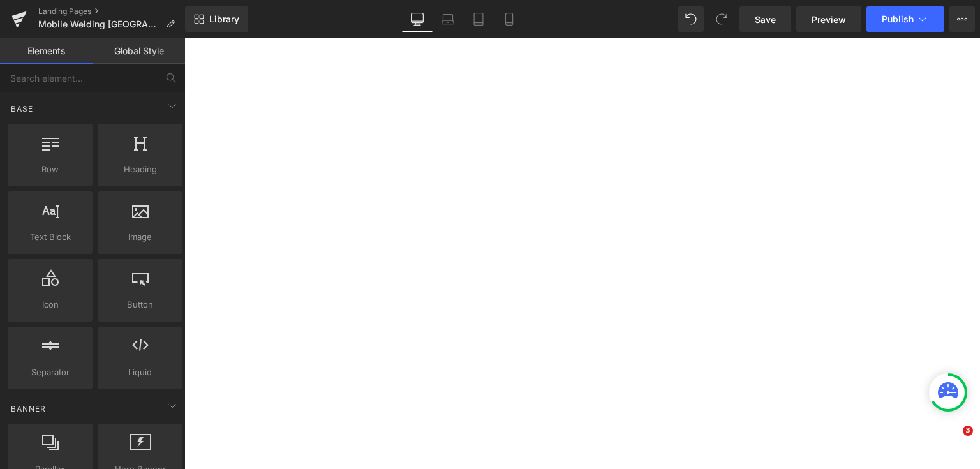 The height and width of the screenshot is (469, 980). What do you see at coordinates (28, 408) in the screenshot?
I see `span: Banner` at bounding box center [28, 408].